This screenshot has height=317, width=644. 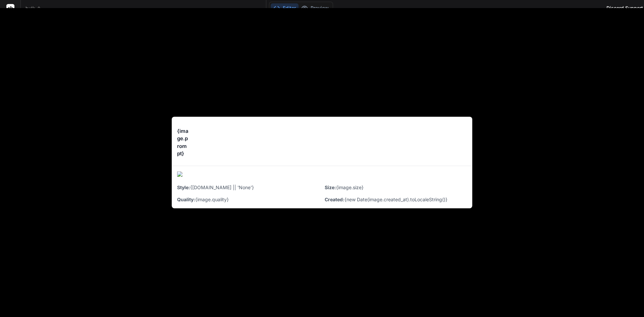 I want to click on span: bulk, so click(x=33, y=8).